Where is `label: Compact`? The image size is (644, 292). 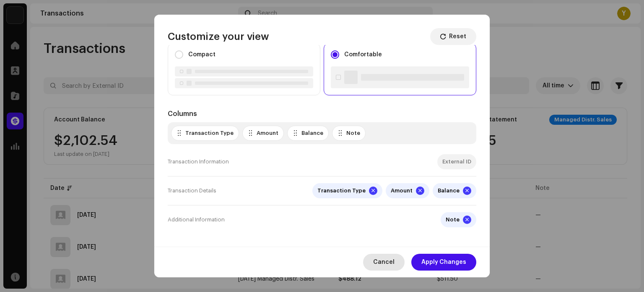
label: Compact is located at coordinates (202, 55).